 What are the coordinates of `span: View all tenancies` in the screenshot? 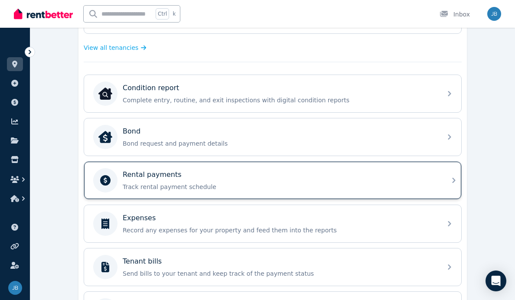 It's located at (111, 48).